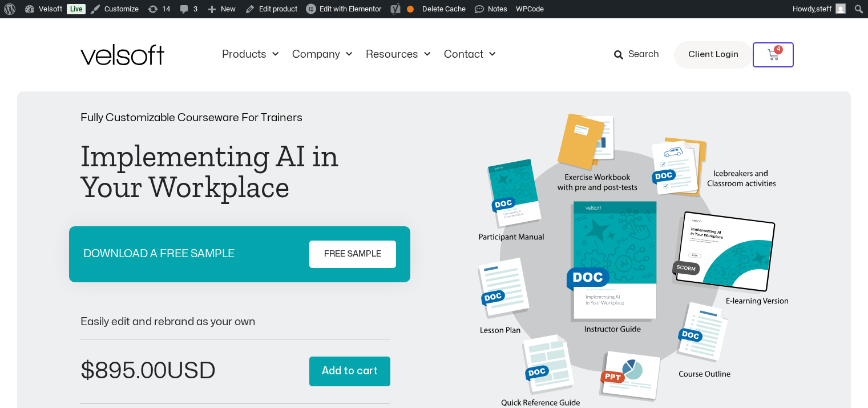  What do you see at coordinates (159, 254) in the screenshot?
I see `p: DOWNLOAD A FREE SAMPLE` at bounding box center [159, 254].